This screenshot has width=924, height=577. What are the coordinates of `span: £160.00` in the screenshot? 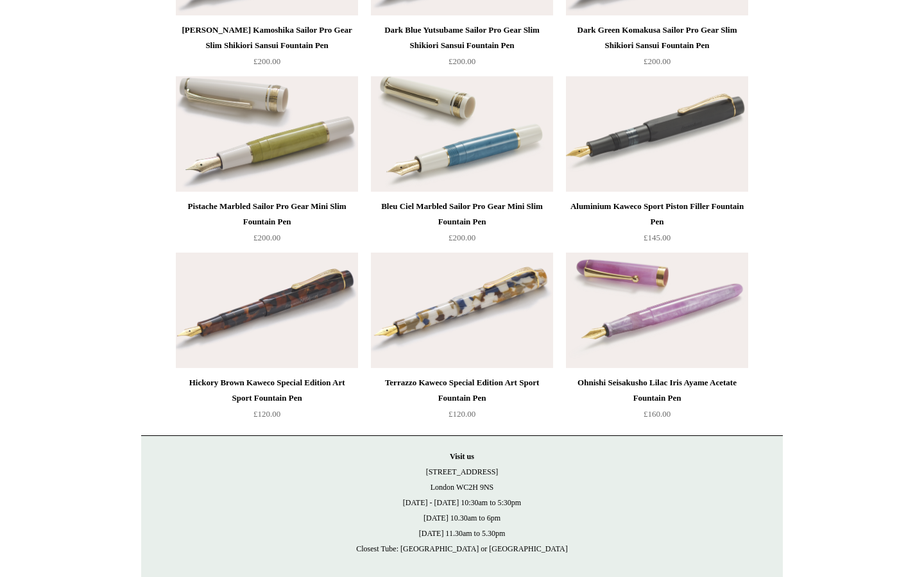 It's located at (657, 414).